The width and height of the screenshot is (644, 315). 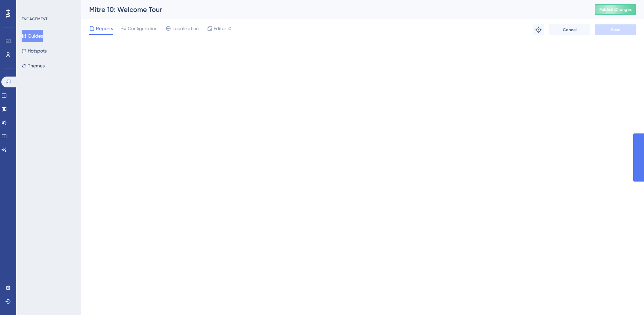 What do you see at coordinates (33, 66) in the screenshot?
I see `button: Themes` at bounding box center [33, 66].